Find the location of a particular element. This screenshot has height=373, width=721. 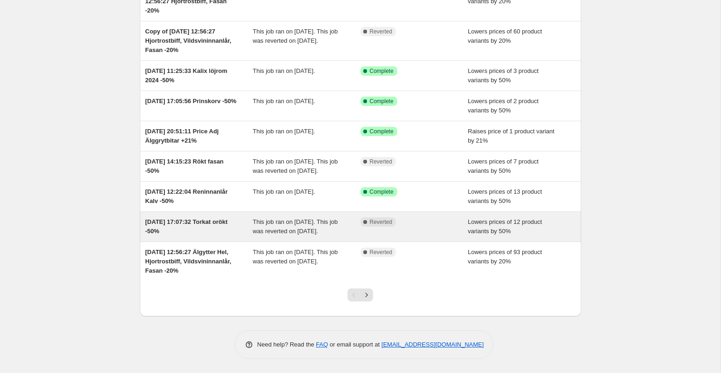

a: FAQ is located at coordinates (322, 344).